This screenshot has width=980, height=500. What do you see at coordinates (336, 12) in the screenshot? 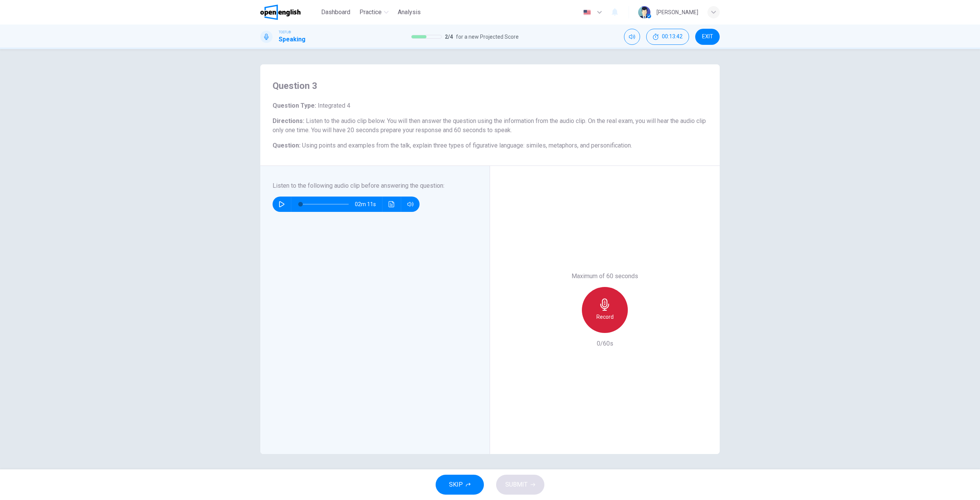
I see `button: Dashboard` at bounding box center [336, 12].